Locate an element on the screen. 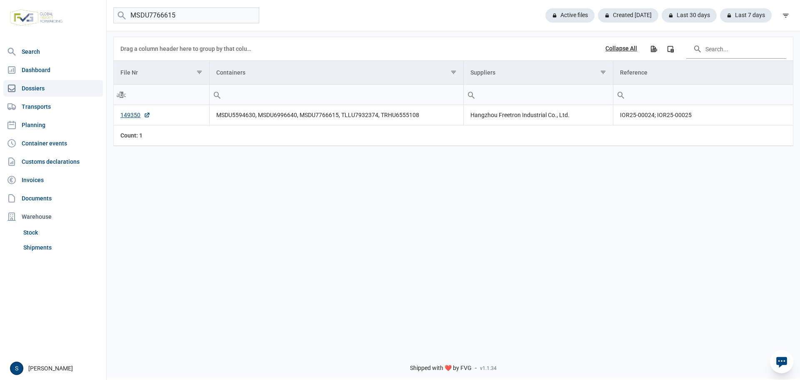 Image resolution: width=800 pixels, height=380 pixels. a: Stock is located at coordinates (61, 233).